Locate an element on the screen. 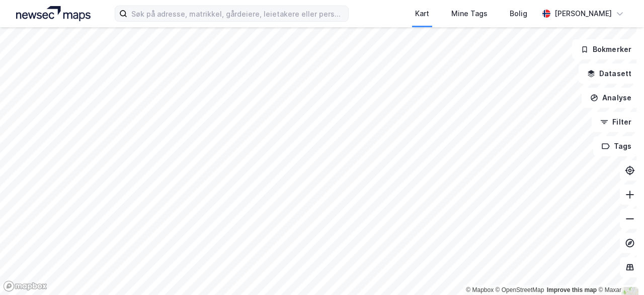 This screenshot has width=644, height=295. div: Kart is located at coordinates (422, 13).